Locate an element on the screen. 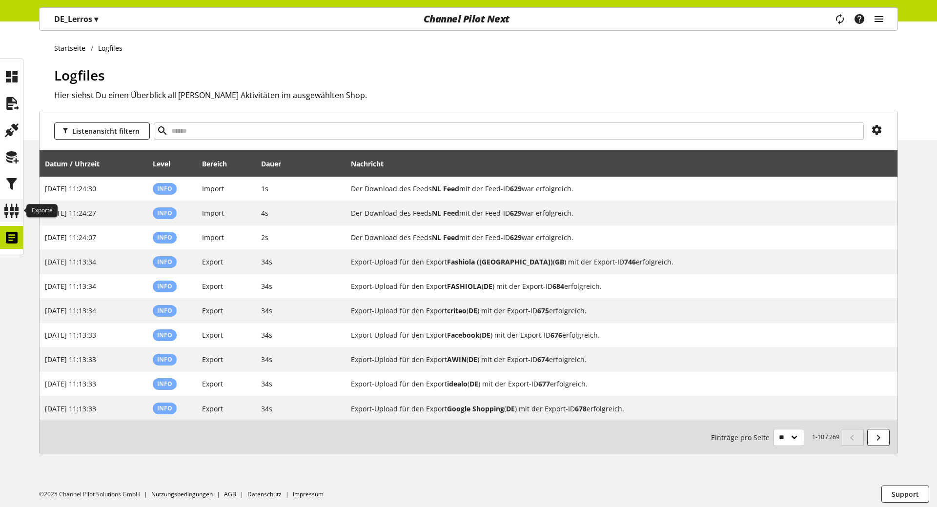 The image size is (937, 507). b: AWIN is located at coordinates (457, 359).